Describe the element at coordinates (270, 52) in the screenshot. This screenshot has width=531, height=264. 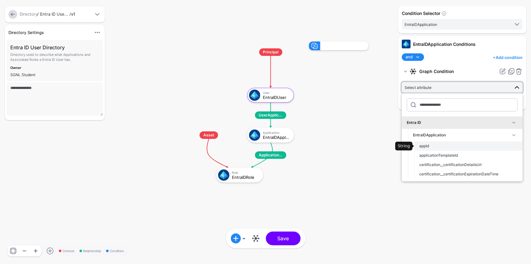
I see `span: Principal` at that location.